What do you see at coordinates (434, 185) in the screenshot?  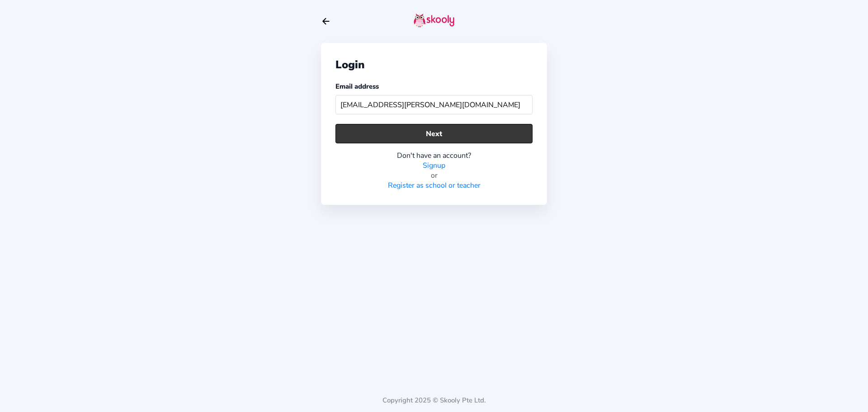 I see `a: Register as school or teacher` at bounding box center [434, 185].